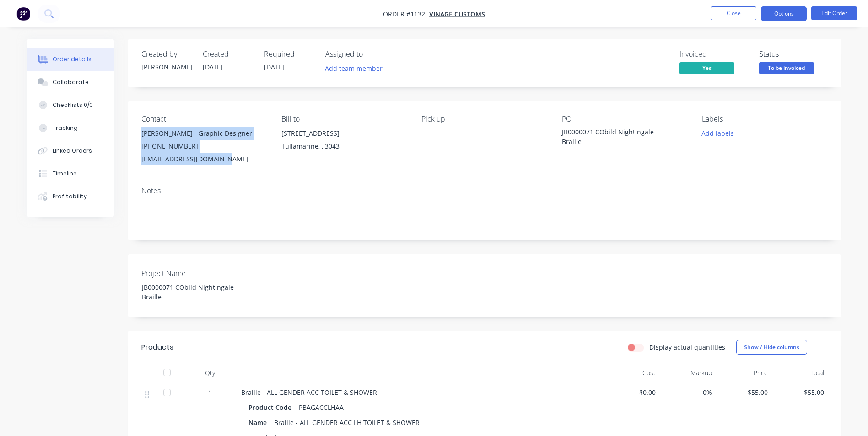  Describe the element at coordinates (71, 174) in the screenshot. I see `button: Timeline` at that location.